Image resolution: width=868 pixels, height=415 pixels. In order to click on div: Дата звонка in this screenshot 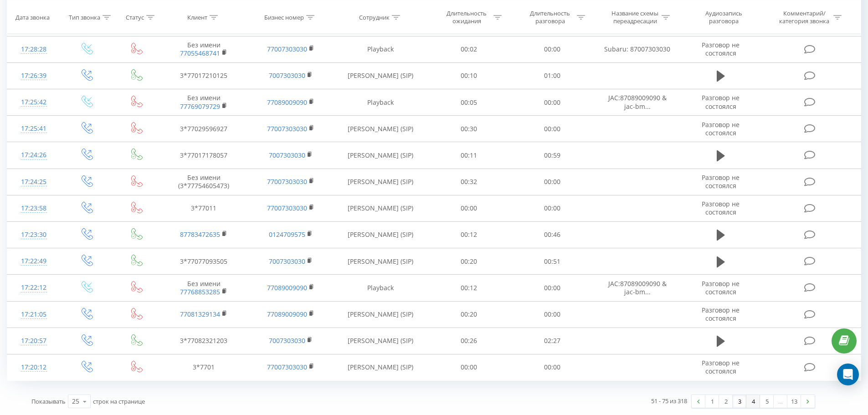, I will do `click(32, 17)`.